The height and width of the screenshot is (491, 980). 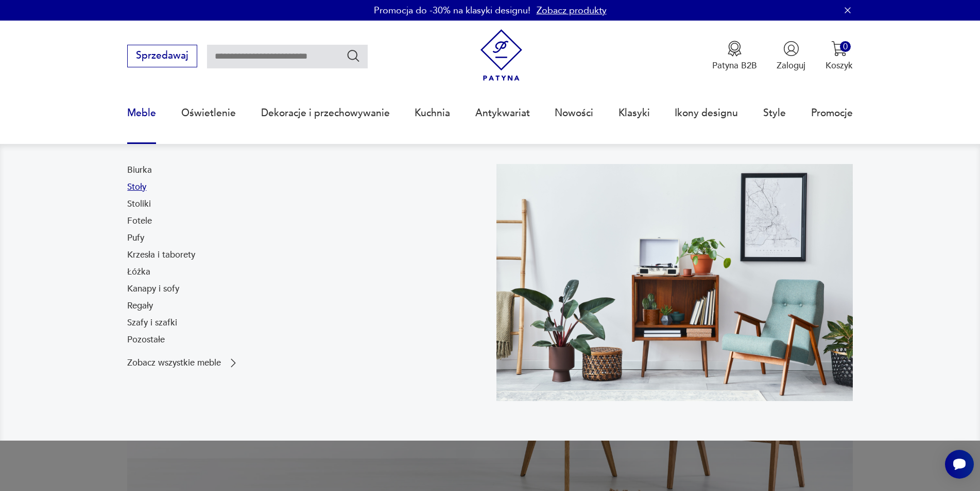 What do you see at coordinates (140, 170) in the screenshot?
I see `a: Biurka` at bounding box center [140, 170].